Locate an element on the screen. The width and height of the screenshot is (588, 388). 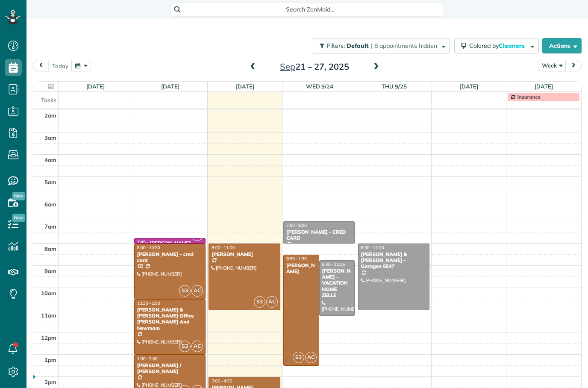
span: 10am is located at coordinates (49, 293).